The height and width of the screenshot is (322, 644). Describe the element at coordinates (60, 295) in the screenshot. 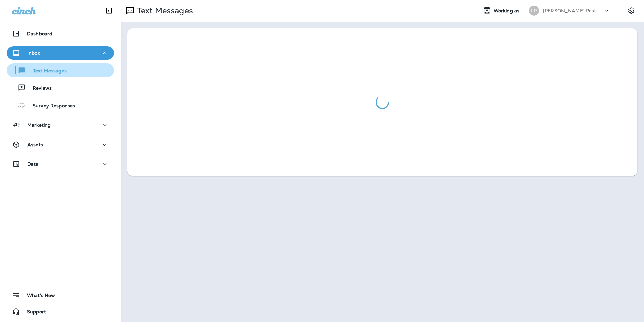

I see `button: What's New` at that location.